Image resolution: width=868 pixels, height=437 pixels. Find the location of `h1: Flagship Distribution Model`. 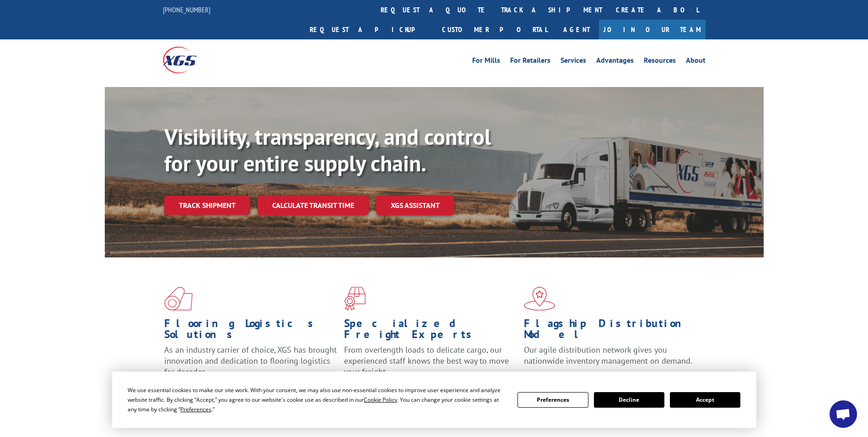

h1: Flagship Distribution Model is located at coordinates (610, 331).